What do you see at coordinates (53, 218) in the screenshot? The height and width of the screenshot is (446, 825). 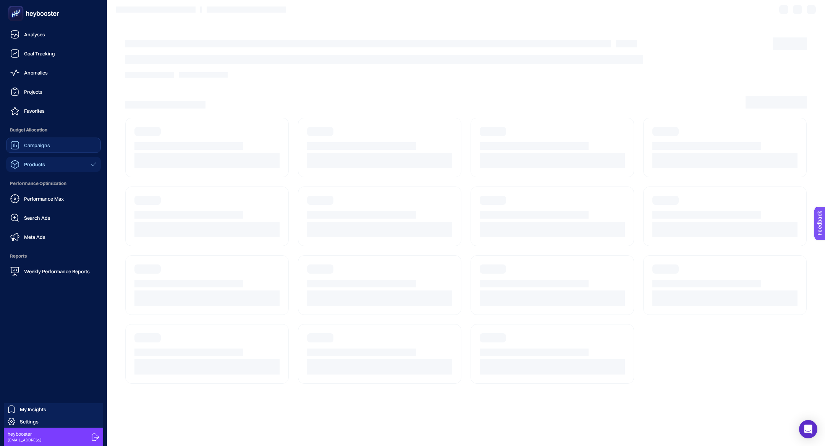 I see `a: Search Ads` at bounding box center [53, 218].